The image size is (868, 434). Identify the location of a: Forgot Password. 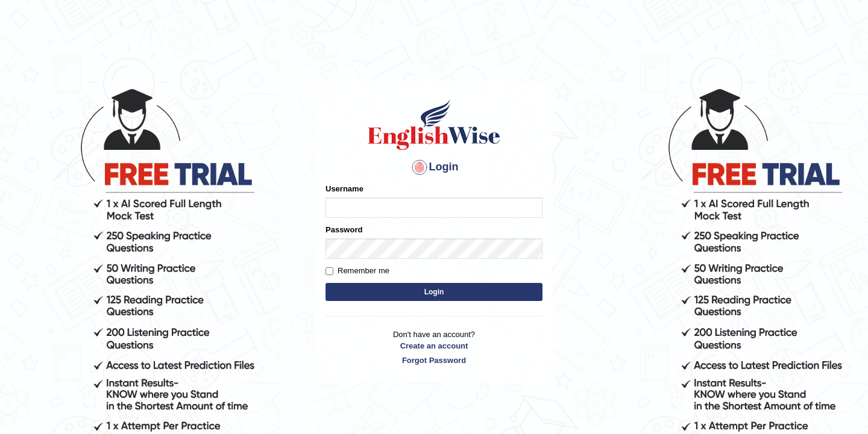
(434, 360).